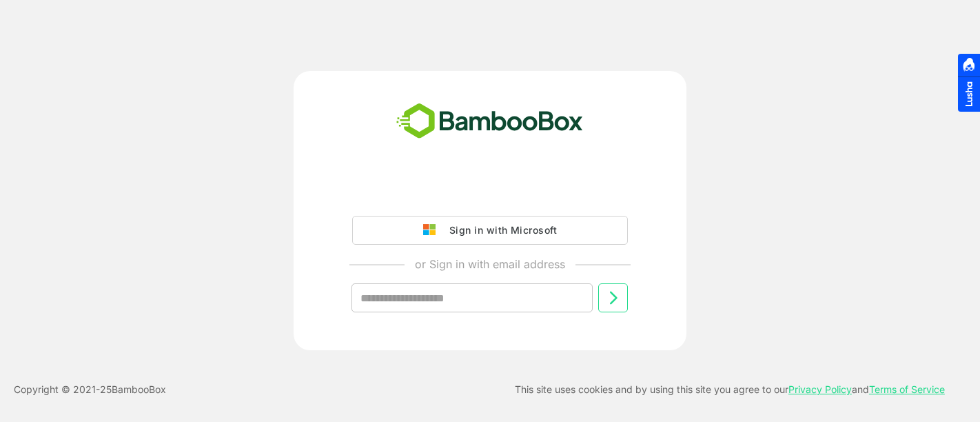 The image size is (980, 422). Describe the element at coordinates (489, 121) in the screenshot. I see `img: bamboobox` at that location.